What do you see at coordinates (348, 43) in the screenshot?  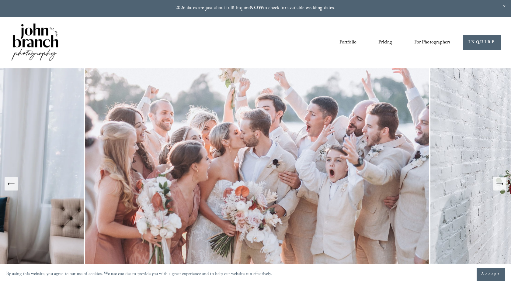 I see `a: Portfolio` at bounding box center [348, 43].